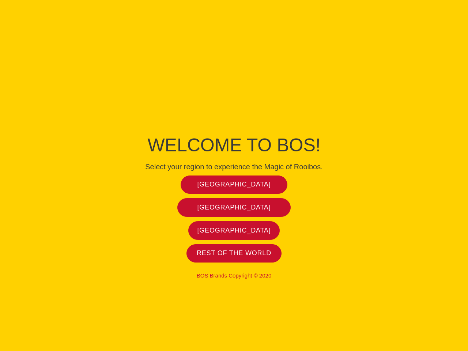 The width and height of the screenshot is (468, 351). What do you see at coordinates (234, 253) in the screenshot?
I see `span: Rest of the world` at bounding box center [234, 253].